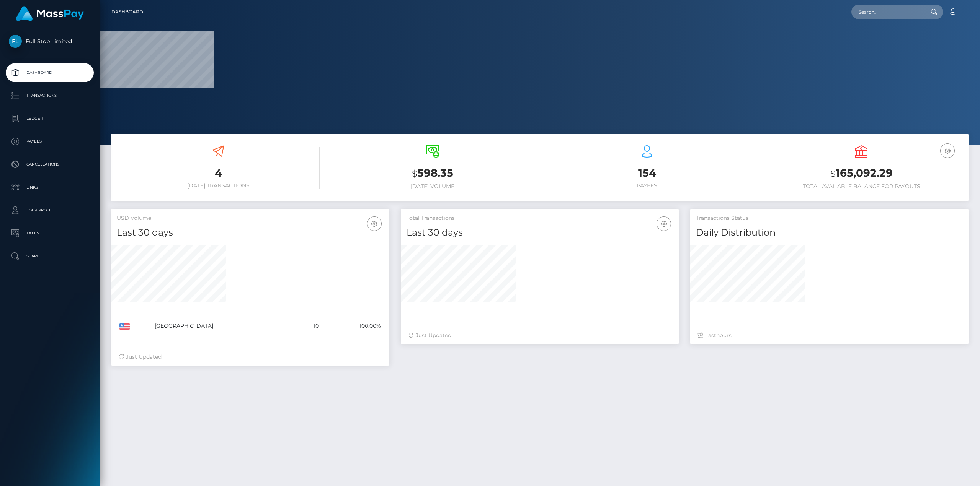 The width and height of the screenshot is (980, 486). What do you see at coordinates (861, 173) in the screenshot?
I see `h3: 165,092.29` at bounding box center [861, 173].